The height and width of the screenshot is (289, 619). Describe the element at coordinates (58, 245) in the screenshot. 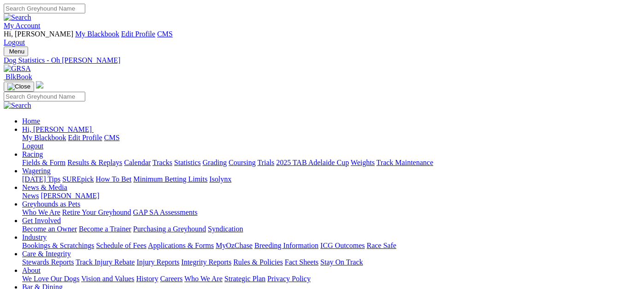

I see `a: Bookings & Scratchings` at that location.